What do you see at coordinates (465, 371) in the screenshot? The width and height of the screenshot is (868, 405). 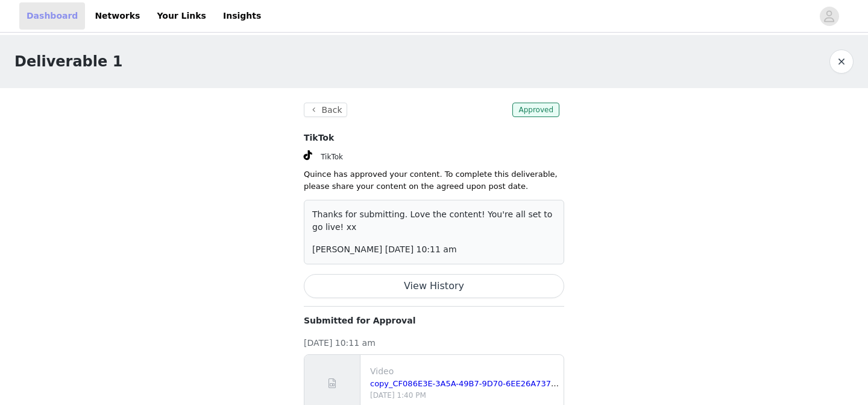 I see `p: Video` at bounding box center [465, 371].